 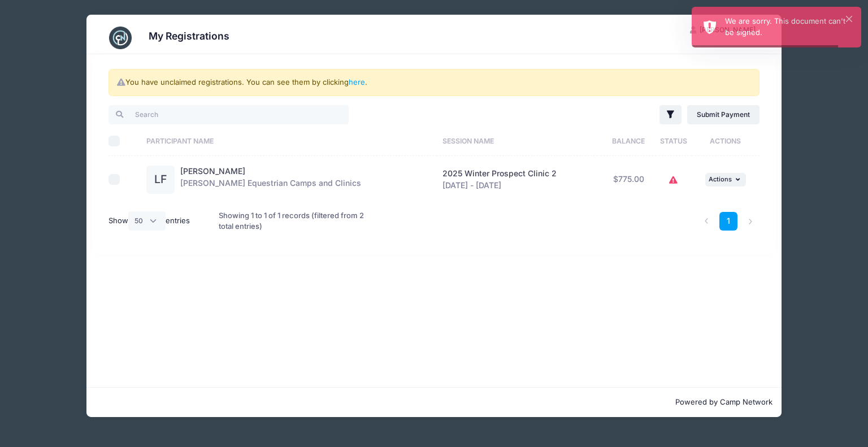 I want to click on div: Showing 1 to 1 of 1 records (filtered from 2 total entries), so click(x=295, y=221).